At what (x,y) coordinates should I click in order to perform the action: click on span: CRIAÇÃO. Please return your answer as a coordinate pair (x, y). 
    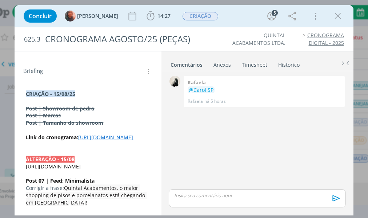
    Looking at the image, I should click on (200, 16).